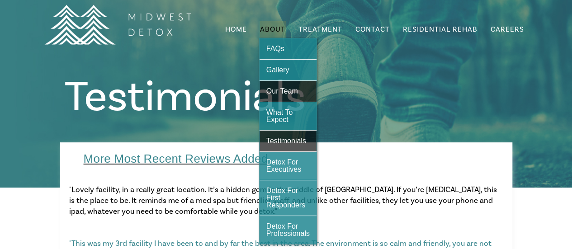  Describe the element at coordinates (507, 29) in the screenshot. I see `span: Careers` at that location.